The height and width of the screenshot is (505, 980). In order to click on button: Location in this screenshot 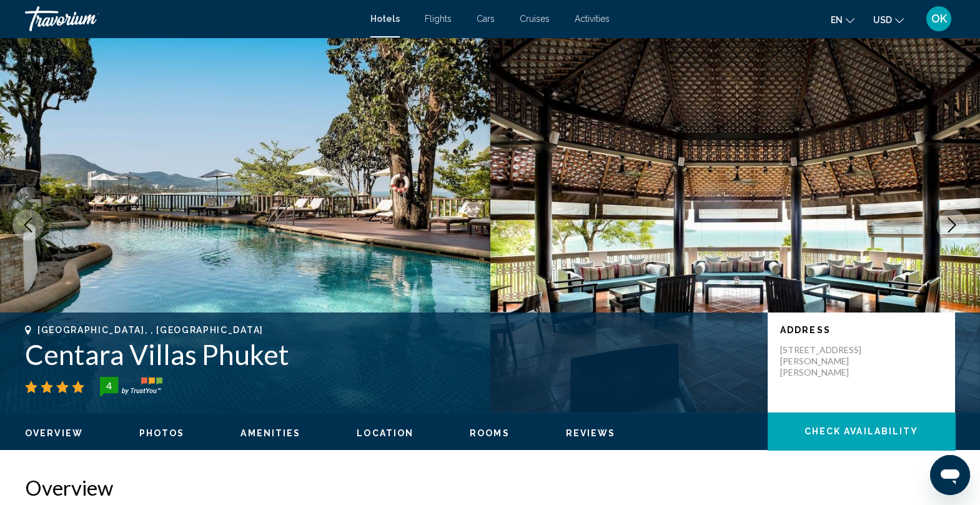, I will do `click(385, 433)`.